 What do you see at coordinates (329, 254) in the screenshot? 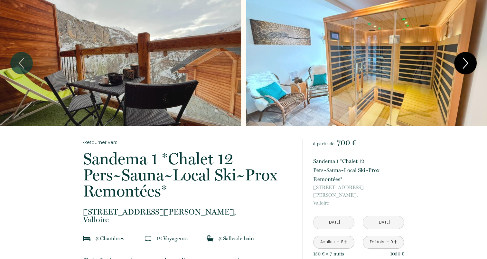
I see `p: 150 € × 7 nuit` at bounding box center [329, 254].